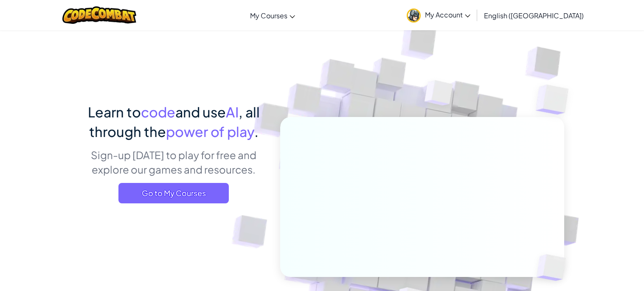  Describe the element at coordinates (200, 112) in the screenshot. I see `span: and use` at that location.